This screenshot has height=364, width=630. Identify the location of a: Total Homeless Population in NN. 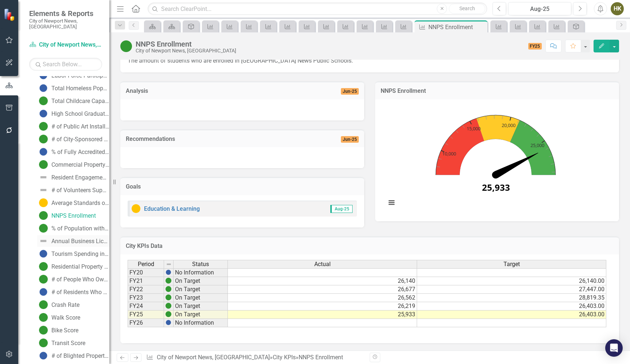
(73, 88).